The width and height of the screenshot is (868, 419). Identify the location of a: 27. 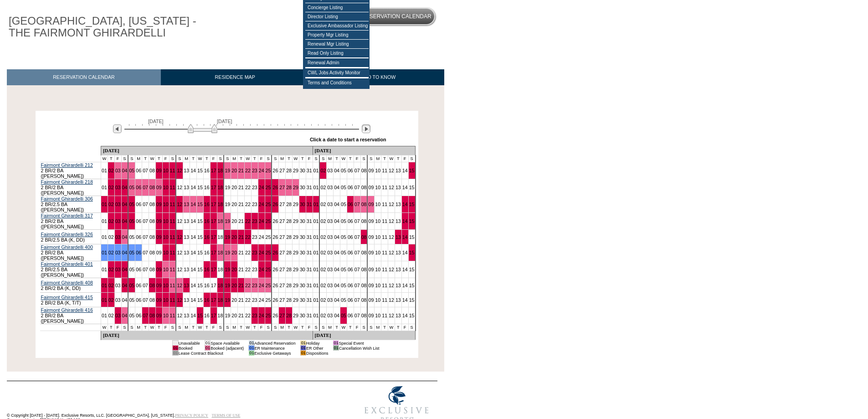
(282, 237).